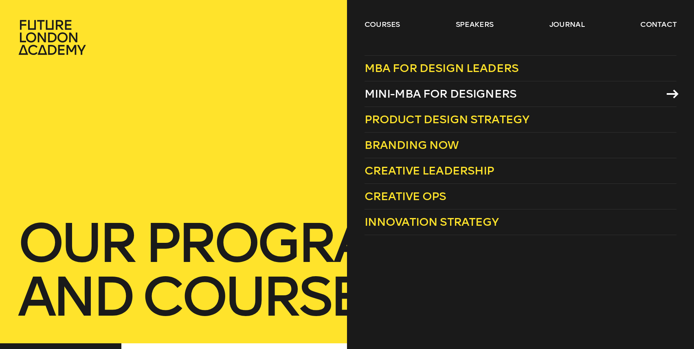  What do you see at coordinates (441, 94) in the screenshot?
I see `span: Mini-MBA for Designers` at bounding box center [441, 94].